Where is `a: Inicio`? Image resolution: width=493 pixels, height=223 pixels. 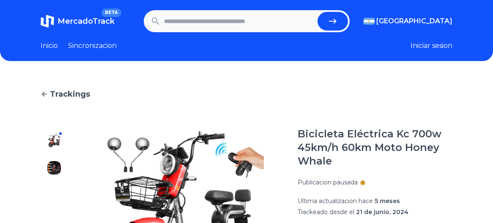 a: Inicio is located at coordinates (49, 46).